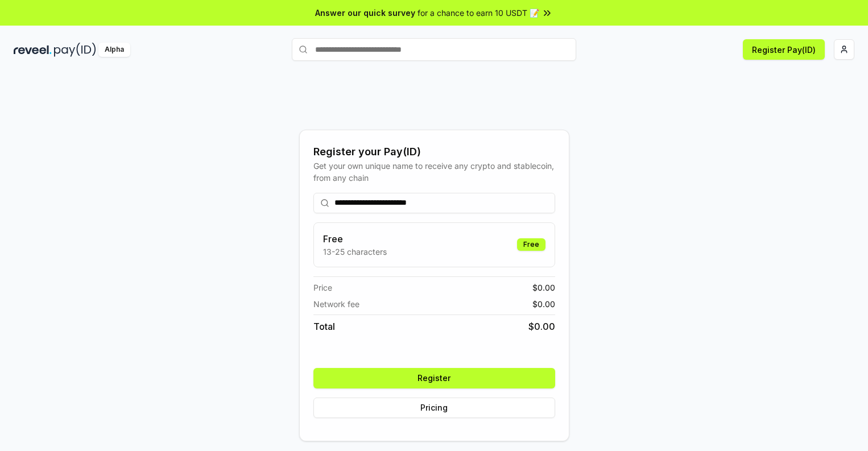  I want to click on span: for a chance to earn 10 USDT 📝, so click(478, 13).